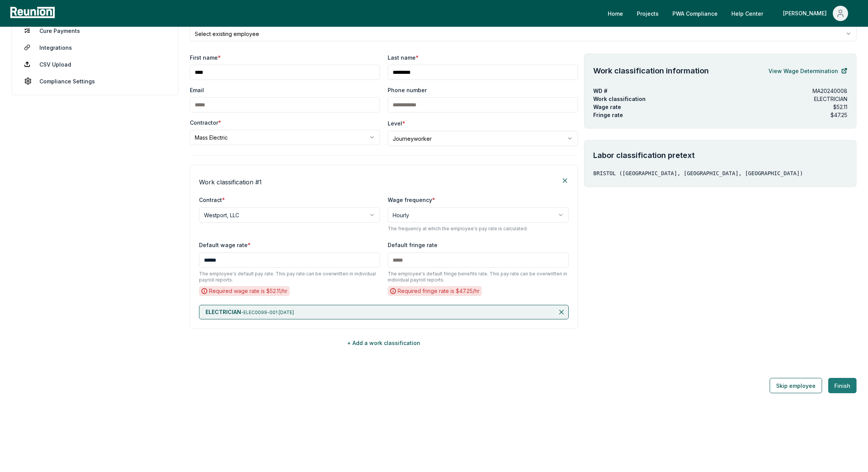 This screenshot has height=472, width=868. I want to click on p: MA20240008, so click(829, 91).